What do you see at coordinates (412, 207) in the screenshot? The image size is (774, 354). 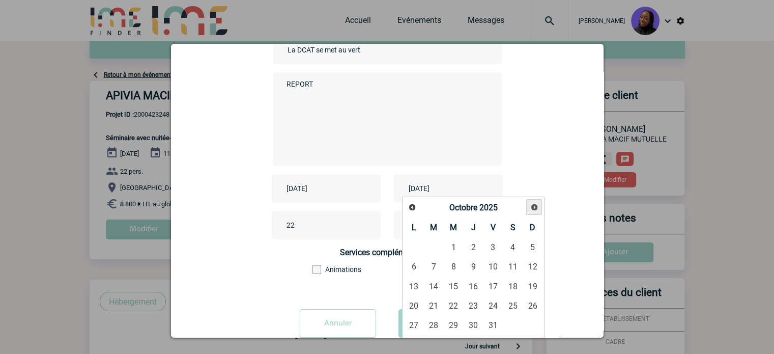 I see `span: Précédent` at bounding box center [412, 207].